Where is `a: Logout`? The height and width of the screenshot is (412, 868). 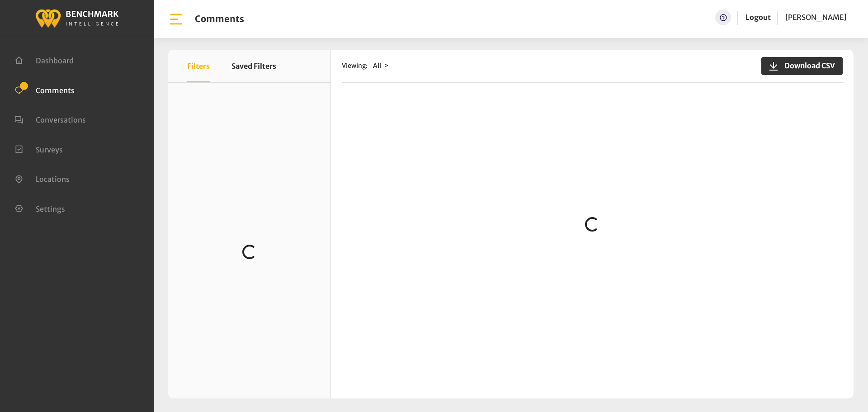
a: Logout is located at coordinates (758, 17).